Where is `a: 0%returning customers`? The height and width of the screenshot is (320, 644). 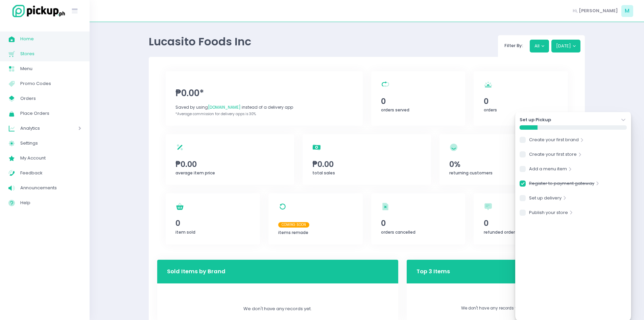 a: 0%returning customers is located at coordinates (504, 159).